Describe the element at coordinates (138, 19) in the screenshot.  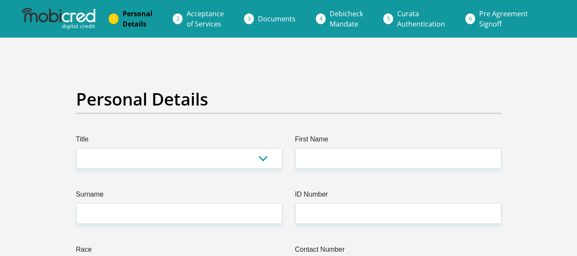
I see `span: Personal Details` at that location.